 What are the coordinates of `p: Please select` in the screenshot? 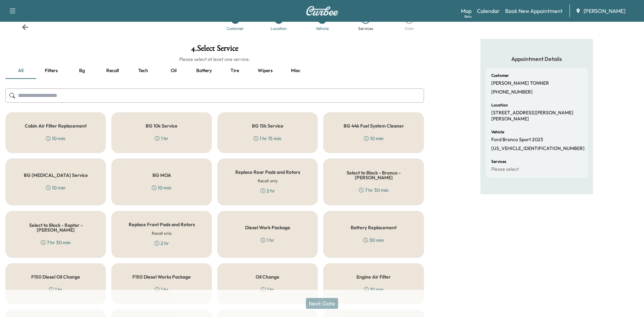 It's located at (505, 169).